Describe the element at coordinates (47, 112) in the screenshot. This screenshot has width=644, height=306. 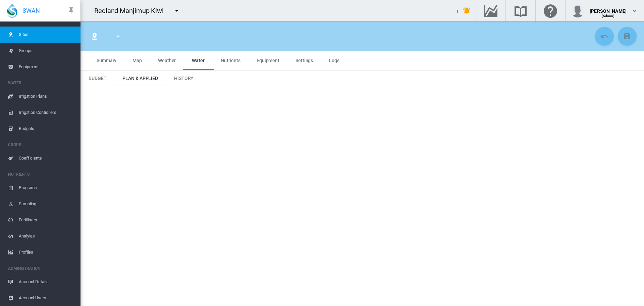
I see `span: Irrigation Controllers` at that location.